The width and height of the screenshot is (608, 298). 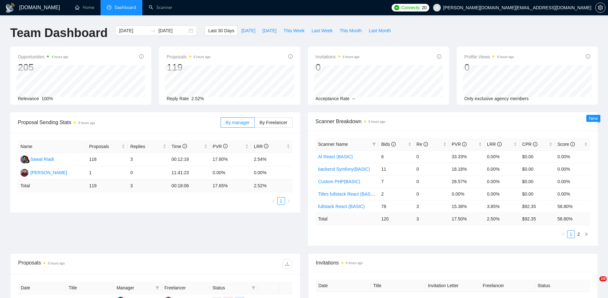 I want to click on span: Score, so click(x=567, y=144).